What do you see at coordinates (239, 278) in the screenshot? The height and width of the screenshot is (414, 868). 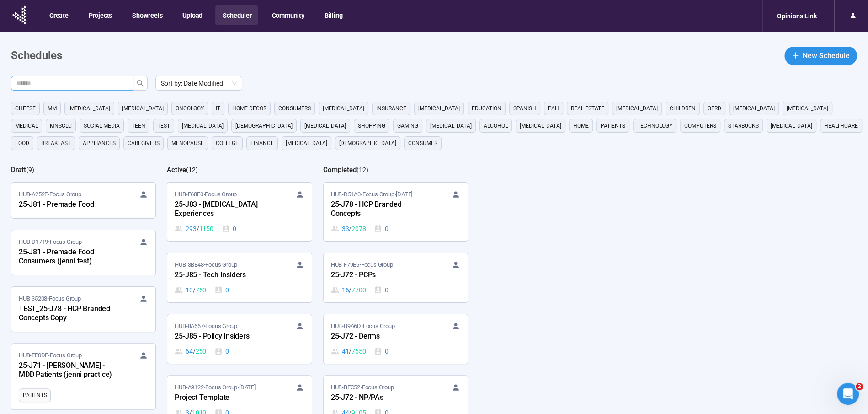 I see `a: HUB-3BE48•Focus Group25-J85 - Tech Insiders10 / 7500` at bounding box center [239, 278].